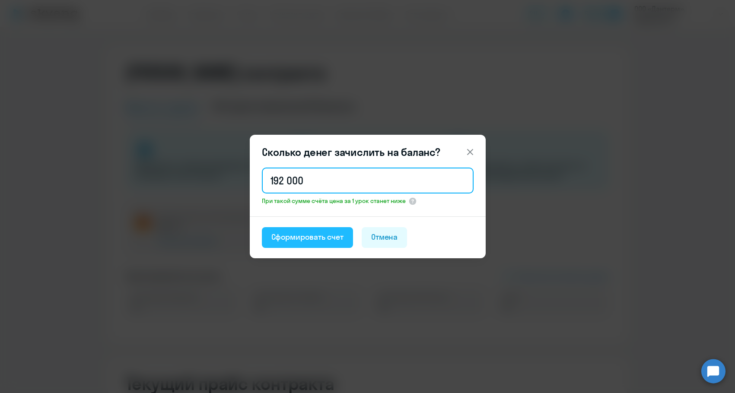  What do you see at coordinates (307, 238) in the screenshot?
I see `button: Сформировать счет` at bounding box center [307, 238].